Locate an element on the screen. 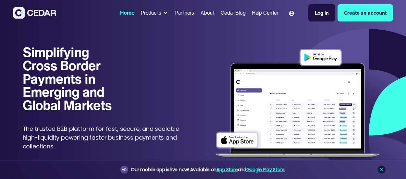 This screenshot has height=179, width=406. a: About is located at coordinates (208, 13).